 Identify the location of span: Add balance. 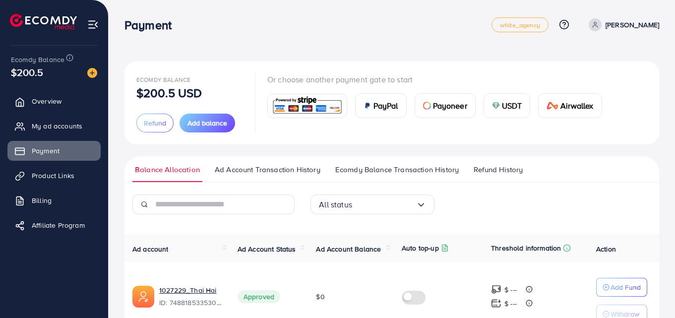
(207, 123).